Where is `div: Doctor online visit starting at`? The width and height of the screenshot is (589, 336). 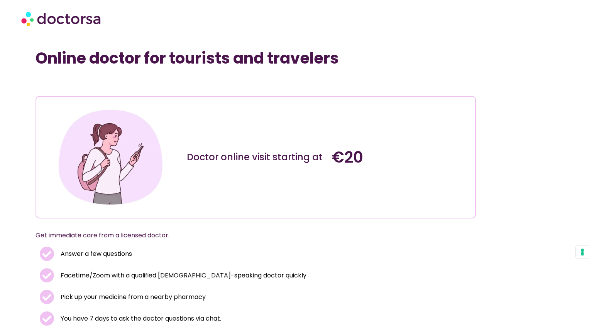
div: Doctor online visit starting at is located at coordinates (255, 157).